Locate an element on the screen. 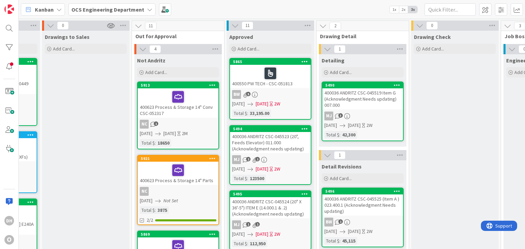 Image resolution: width=525 pixels, height=249 pixels. div: 2M is located at coordinates (185, 134).